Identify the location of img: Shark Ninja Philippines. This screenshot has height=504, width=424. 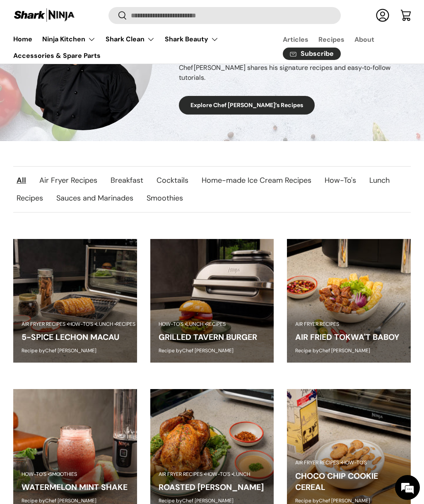
(44, 16).